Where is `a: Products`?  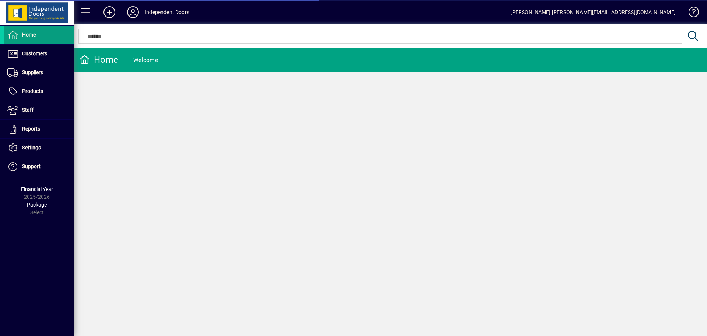
a: Products is located at coordinates (39, 91).